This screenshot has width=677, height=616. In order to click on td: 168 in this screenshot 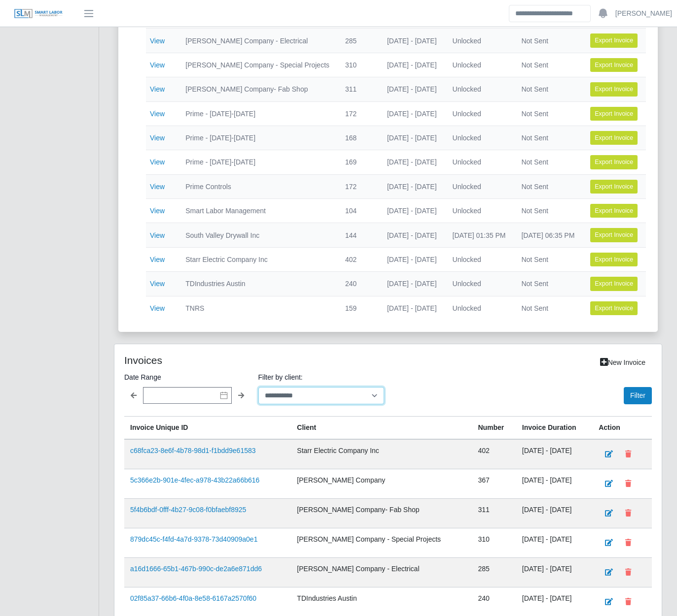, I will do `click(358, 138)`.